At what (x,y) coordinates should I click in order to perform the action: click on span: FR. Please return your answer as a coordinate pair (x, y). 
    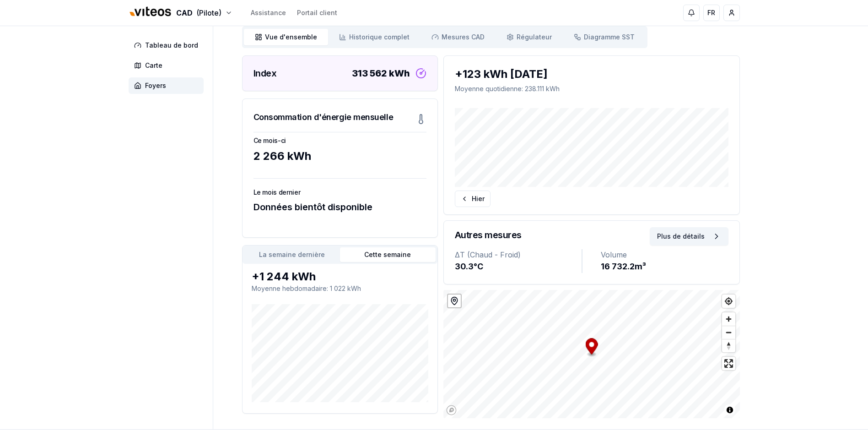
    Looking at the image, I should click on (711, 13).